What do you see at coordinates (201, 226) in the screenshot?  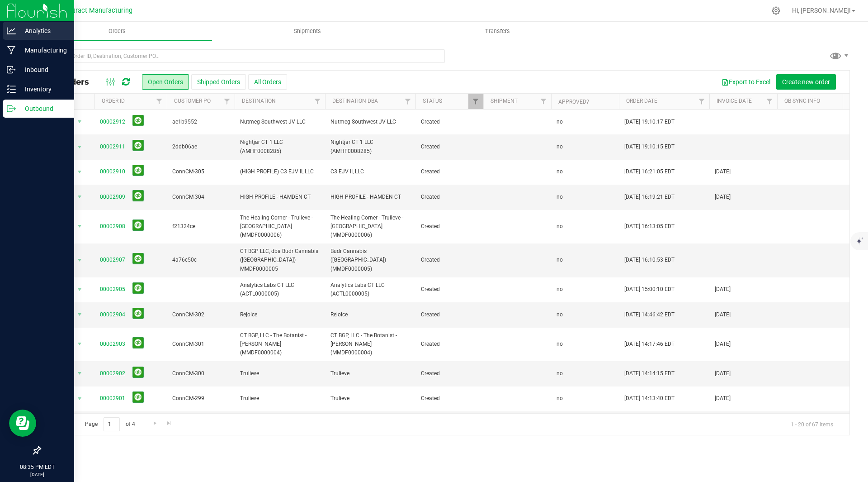 I see `span: f21324ce` at bounding box center [201, 226].